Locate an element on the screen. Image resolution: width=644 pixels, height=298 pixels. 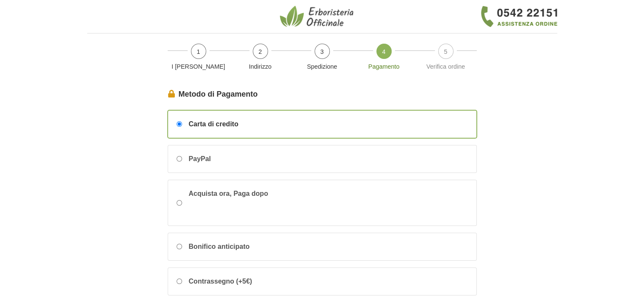
img: Erboristeria Officinale is located at coordinates (318, 17).